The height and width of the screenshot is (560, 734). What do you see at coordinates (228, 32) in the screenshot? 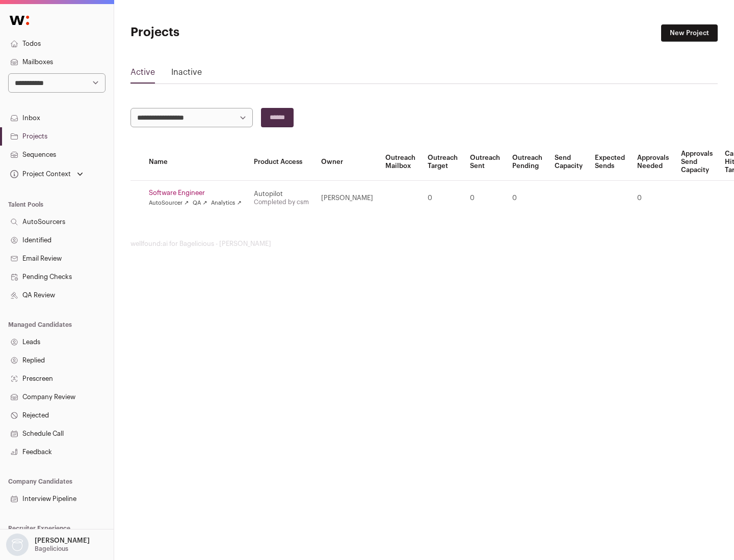
I see `h1: Projects` at bounding box center [228, 32].